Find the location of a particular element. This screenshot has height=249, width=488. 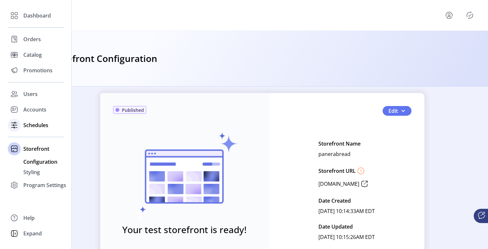

span: Schedules is located at coordinates (36, 125).